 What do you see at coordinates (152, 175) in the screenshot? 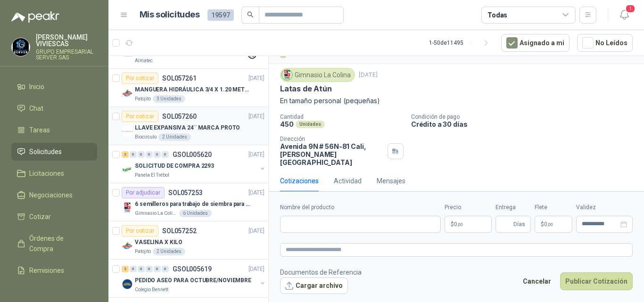
I see `p: Panela El Trébol` at bounding box center [152, 175].